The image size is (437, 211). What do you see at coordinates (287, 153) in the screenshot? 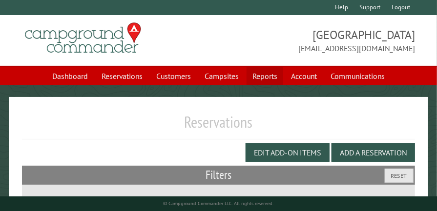
I see `button: Edit Add-on Items` at bounding box center [287, 153].